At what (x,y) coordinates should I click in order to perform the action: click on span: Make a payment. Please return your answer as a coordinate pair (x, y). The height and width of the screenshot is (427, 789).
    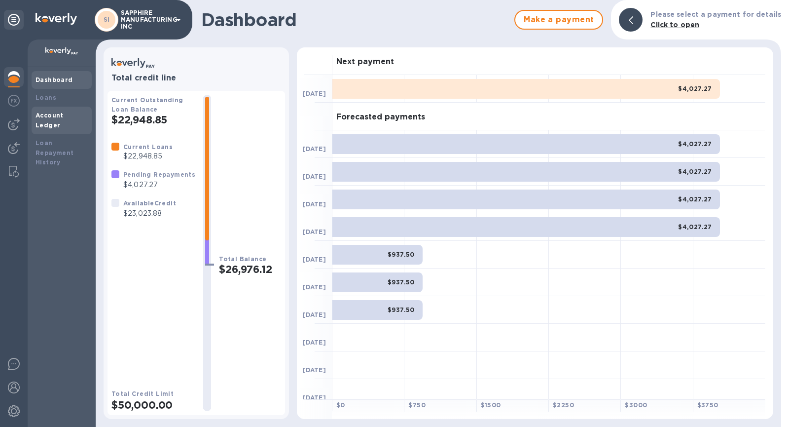
    Looking at the image, I should click on (559, 20).